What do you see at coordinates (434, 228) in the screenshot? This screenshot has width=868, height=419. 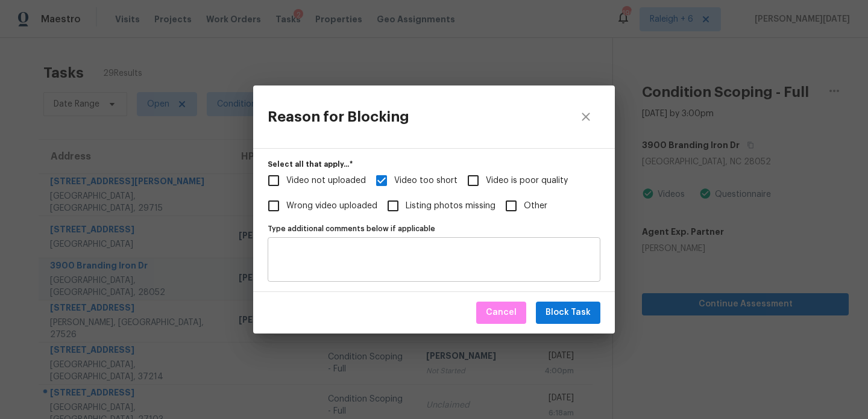 I see `label: Type additional comments below if applicable` at bounding box center [434, 228].